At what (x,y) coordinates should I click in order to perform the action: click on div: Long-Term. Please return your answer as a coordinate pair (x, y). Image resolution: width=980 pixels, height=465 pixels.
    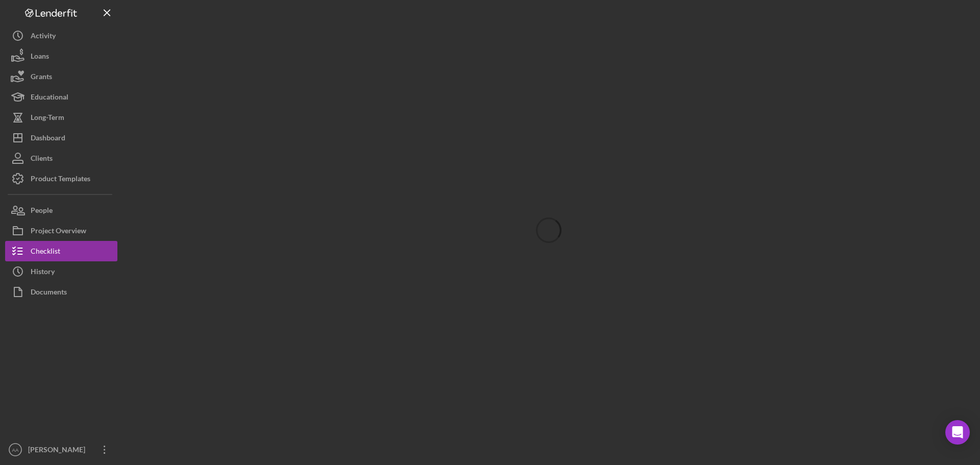
    Looking at the image, I should click on (47, 118).